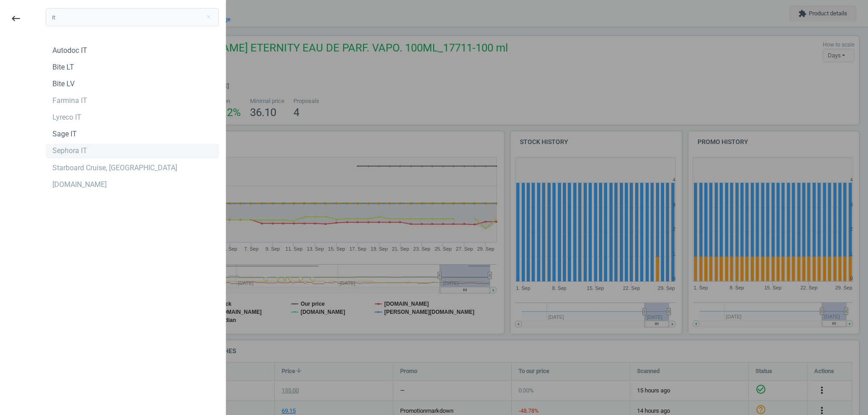 Image resolution: width=868 pixels, height=415 pixels. What do you see at coordinates (67, 117) in the screenshot?
I see `div: Lyreco IT` at bounding box center [67, 117].